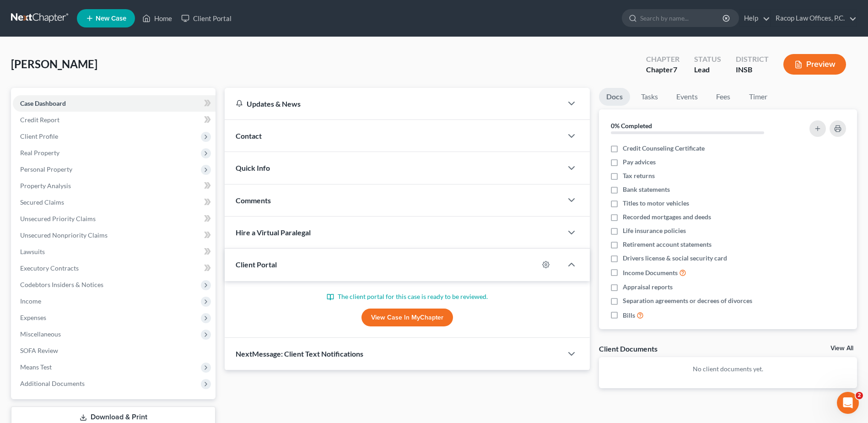 The height and width of the screenshot is (423, 868). What do you see at coordinates (667, 244) in the screenshot?
I see `span: Retirement account statements` at bounding box center [667, 244].